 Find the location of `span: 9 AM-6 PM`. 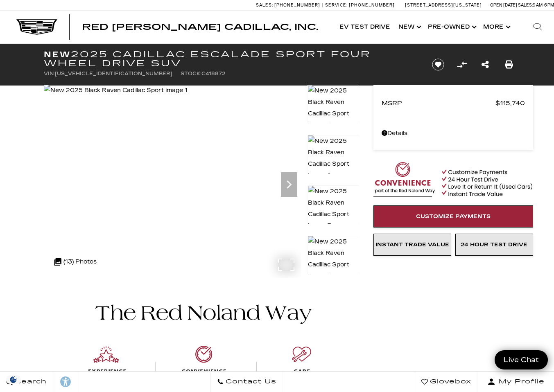

span: 9 AM-6 PM is located at coordinates (543, 5).